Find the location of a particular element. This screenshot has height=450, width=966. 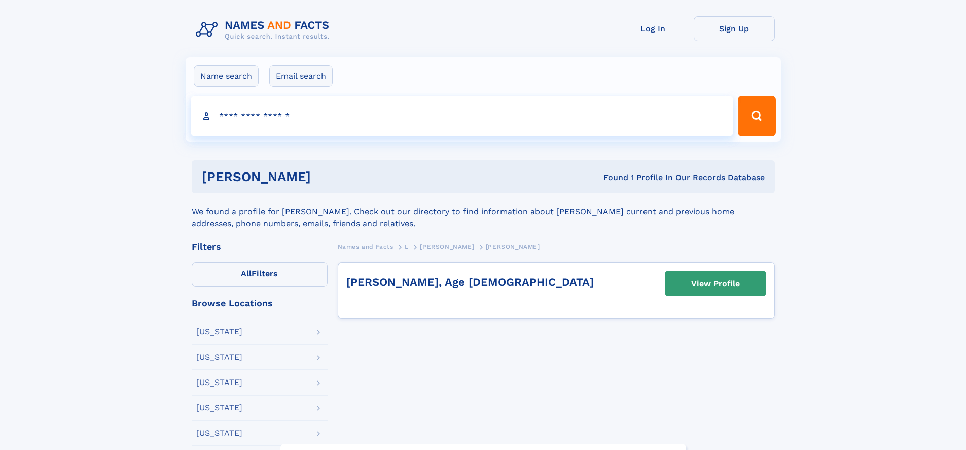

span: L is located at coordinates (406, 246).